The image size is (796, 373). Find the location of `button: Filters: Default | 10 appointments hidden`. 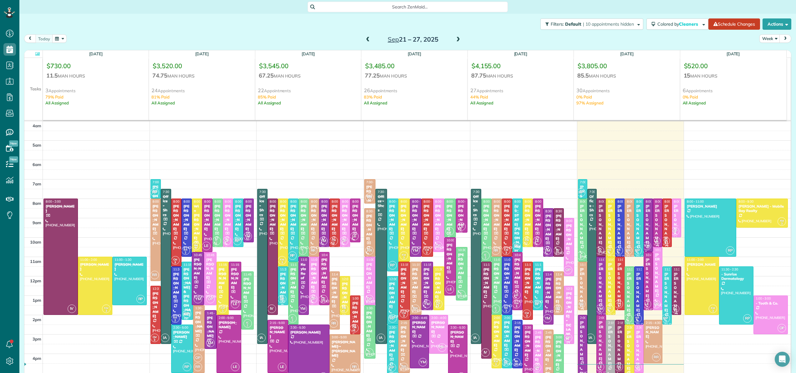

button: Filters: Default | 10 appointments hidden is located at coordinates (592, 24).